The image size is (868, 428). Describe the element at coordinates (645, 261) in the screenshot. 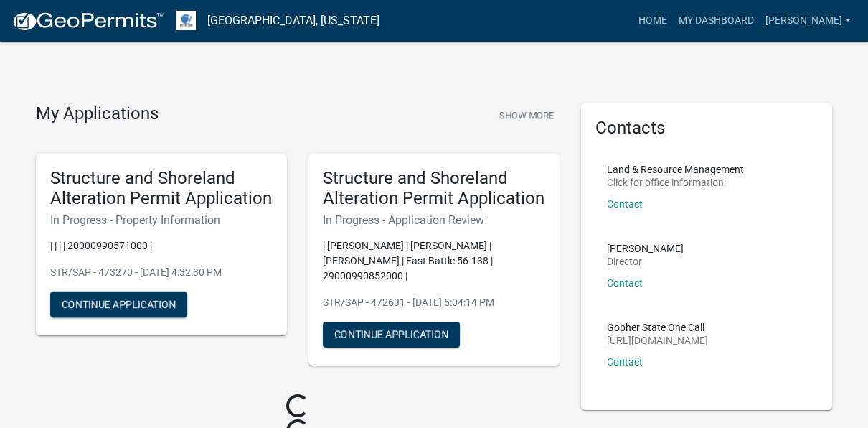

I see `p: Director` at that location.